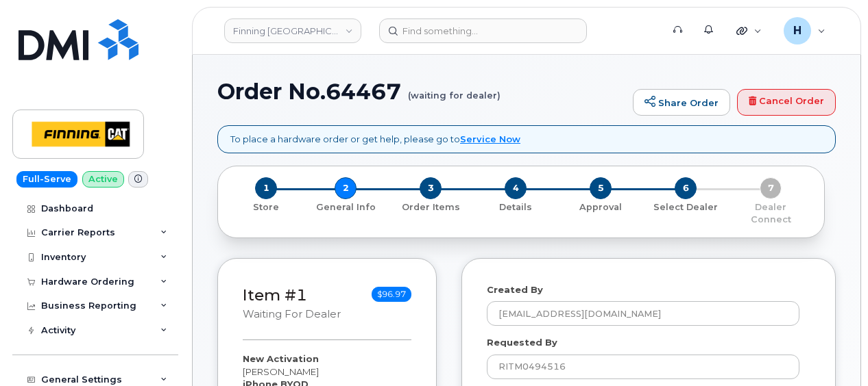  I want to click on h1: Order No.64467, so click(422, 91).